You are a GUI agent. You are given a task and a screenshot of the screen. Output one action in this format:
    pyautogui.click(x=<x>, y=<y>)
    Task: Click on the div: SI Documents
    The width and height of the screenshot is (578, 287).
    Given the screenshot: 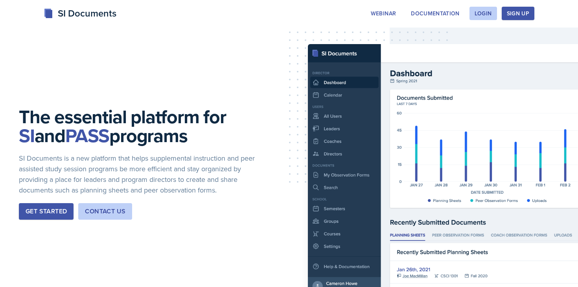 What is the action you would take?
    pyautogui.click(x=80, y=13)
    